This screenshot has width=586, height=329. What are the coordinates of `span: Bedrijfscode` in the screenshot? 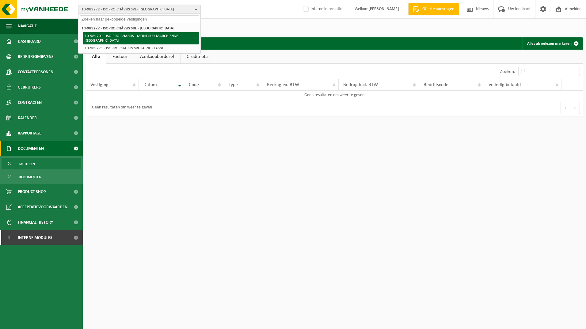 It's located at (435, 85).